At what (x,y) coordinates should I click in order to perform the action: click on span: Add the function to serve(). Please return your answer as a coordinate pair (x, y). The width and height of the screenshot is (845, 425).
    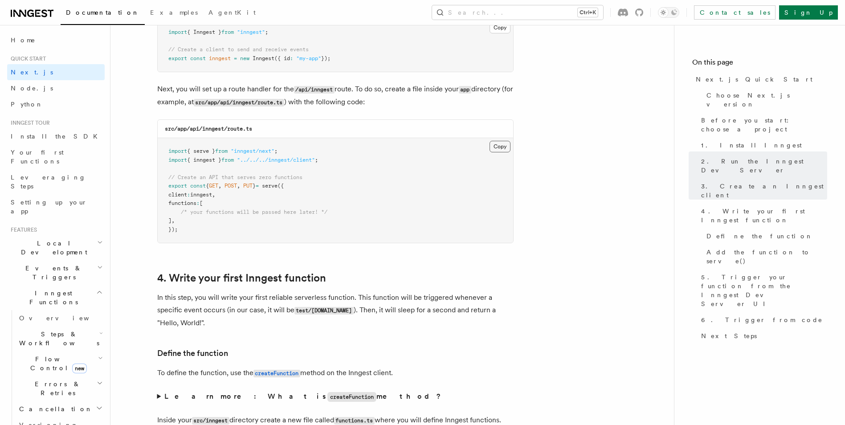
    Looking at the image, I should click on (767, 257).